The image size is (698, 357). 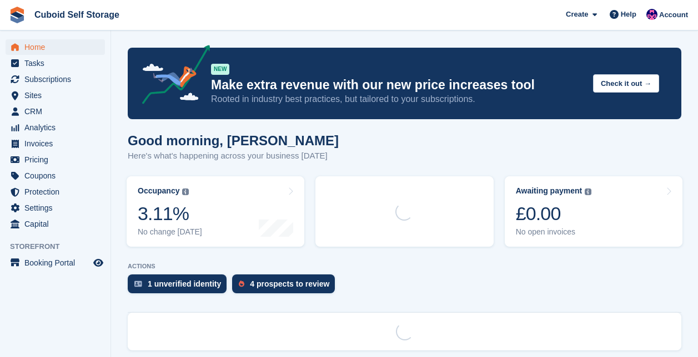 I want to click on img: verify_identity-adf6edd0f0f0b5bbfe63781bf79b02c33cf7c696d77639b501bdc392416b5a36.svg, so click(x=138, y=284).